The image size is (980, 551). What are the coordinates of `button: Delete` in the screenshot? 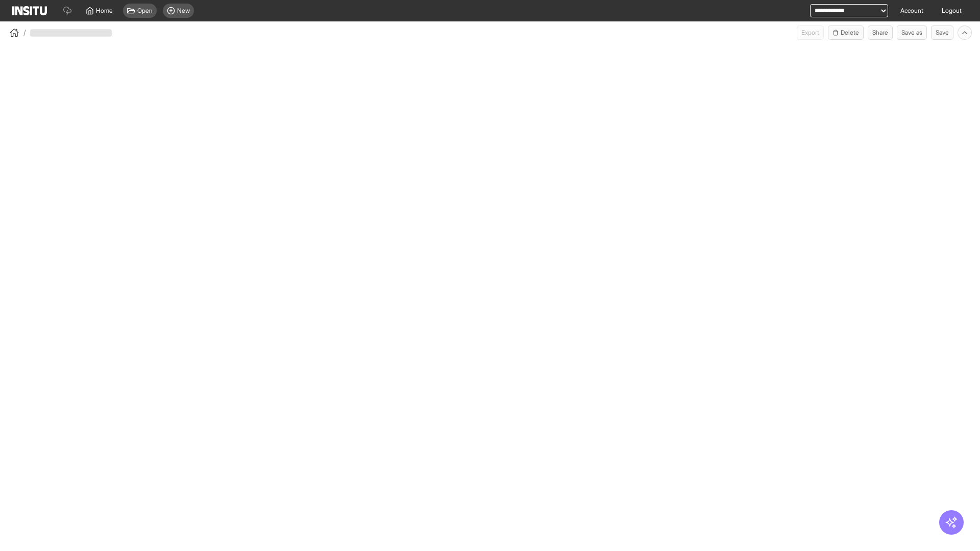 It's located at (846, 33).